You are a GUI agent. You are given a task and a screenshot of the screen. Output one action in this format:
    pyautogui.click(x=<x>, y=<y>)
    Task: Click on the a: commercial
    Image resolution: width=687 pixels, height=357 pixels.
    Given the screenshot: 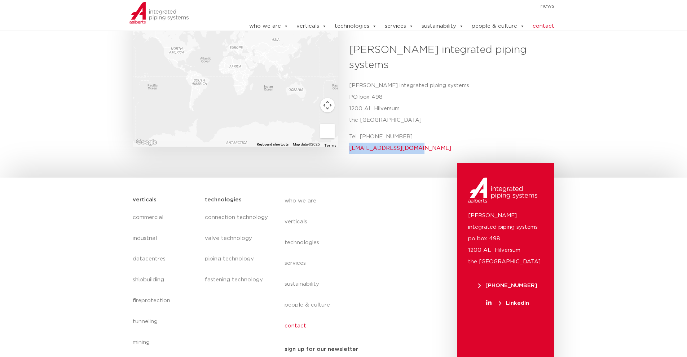 What is the action you would take?
    pyautogui.click(x=165, y=218)
    